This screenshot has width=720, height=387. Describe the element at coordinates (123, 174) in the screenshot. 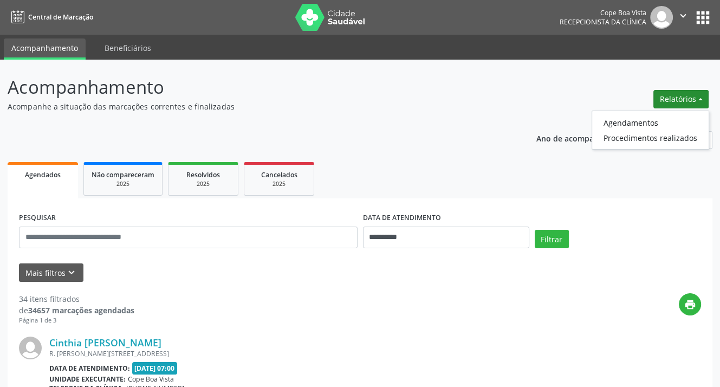

I see `span: Não compareceram` at that location.